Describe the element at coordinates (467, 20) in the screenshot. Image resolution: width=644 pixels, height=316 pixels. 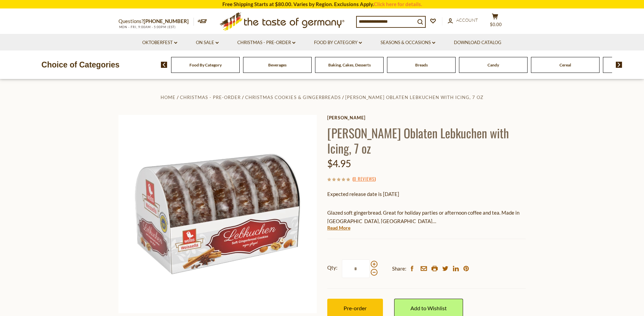
I see `span: Account` at that location.